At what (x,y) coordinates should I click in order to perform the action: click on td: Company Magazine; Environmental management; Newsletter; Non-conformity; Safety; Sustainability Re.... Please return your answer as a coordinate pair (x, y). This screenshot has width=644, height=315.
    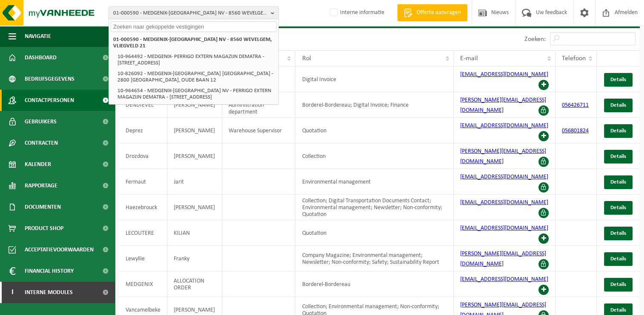
    Looking at the image, I should click on (374, 259).